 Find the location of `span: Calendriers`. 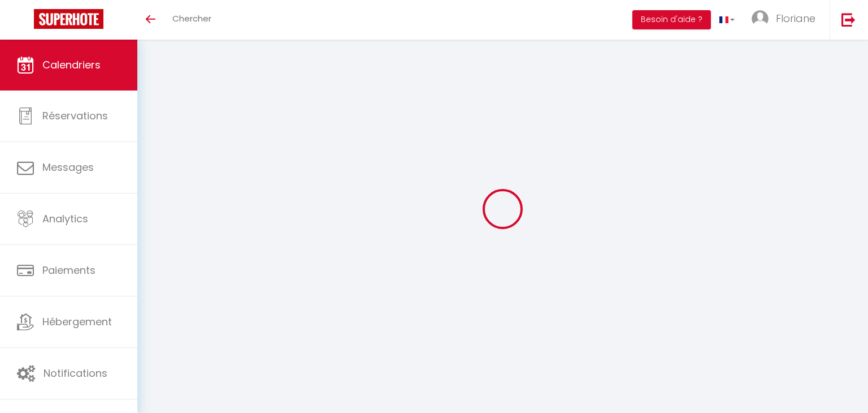

span: Calendriers is located at coordinates (71, 65).